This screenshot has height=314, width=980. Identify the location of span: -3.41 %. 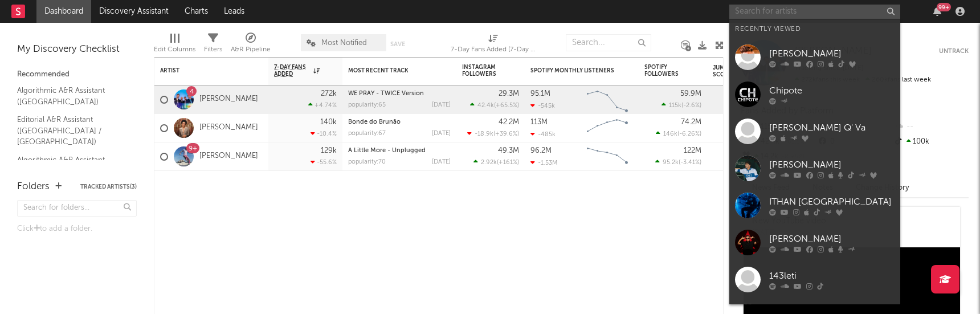
(690, 163).